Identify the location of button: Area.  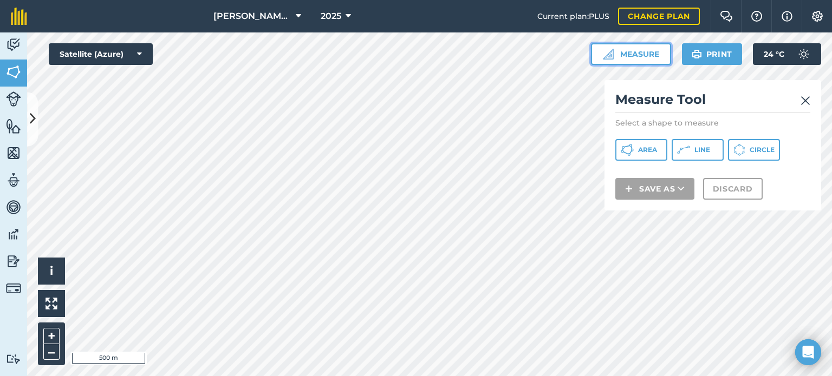
(641, 150).